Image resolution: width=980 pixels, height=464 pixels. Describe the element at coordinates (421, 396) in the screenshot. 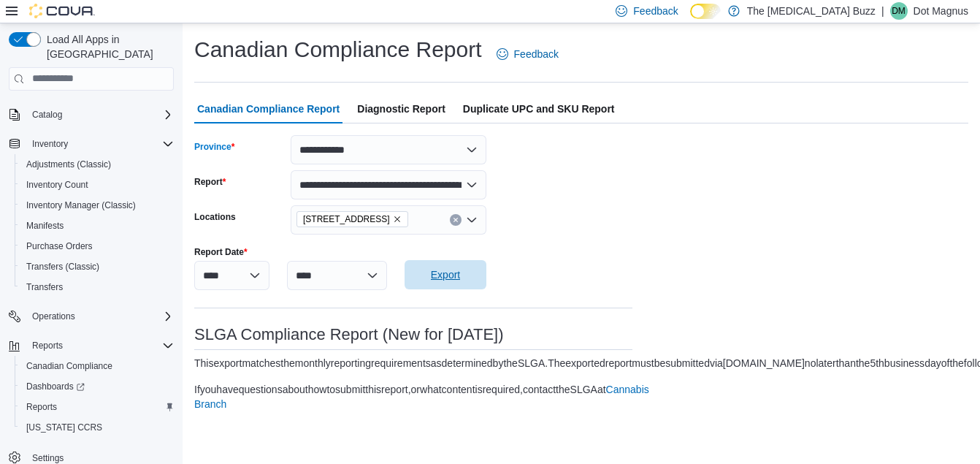

I see `div: If you have questions about how to submit this report, or what content is required, contact the S...` at that location.